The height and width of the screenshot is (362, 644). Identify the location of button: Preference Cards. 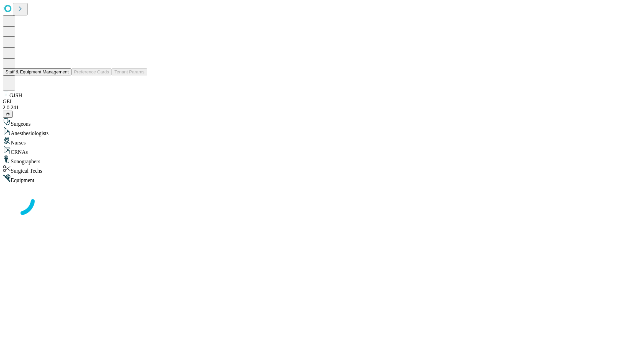
(92, 72).